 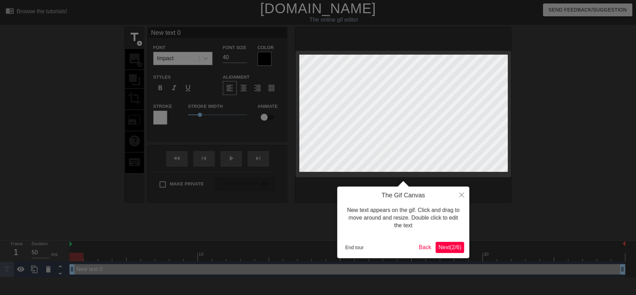 I want to click on button: Back, so click(x=425, y=247).